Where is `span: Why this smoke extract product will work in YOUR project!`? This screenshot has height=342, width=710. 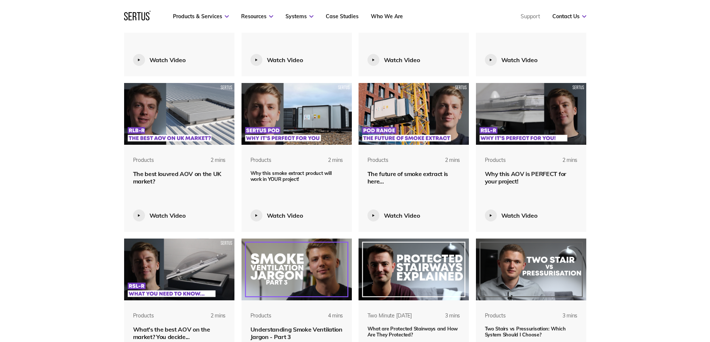
span: Why this smoke extract product will work in YOUR project! is located at coordinates (291, 176).